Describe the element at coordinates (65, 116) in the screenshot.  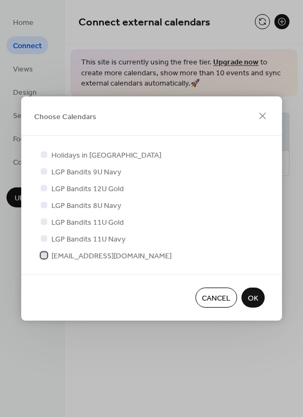
I see `span: Choose Calendars` at that location.